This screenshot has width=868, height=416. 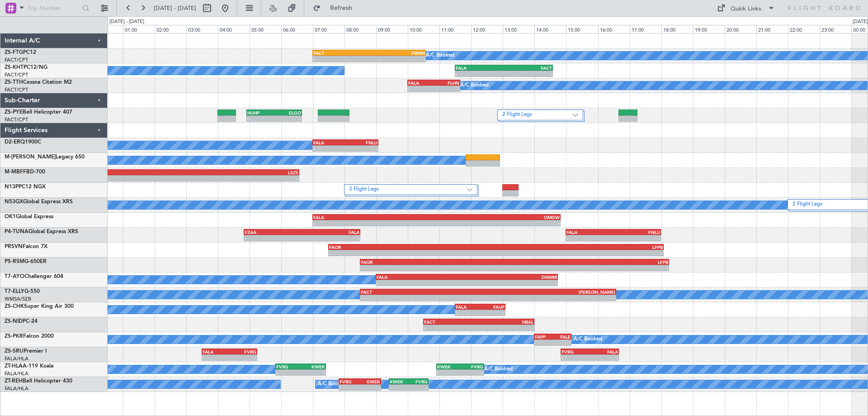 I want to click on div: FLHN, so click(x=447, y=83).